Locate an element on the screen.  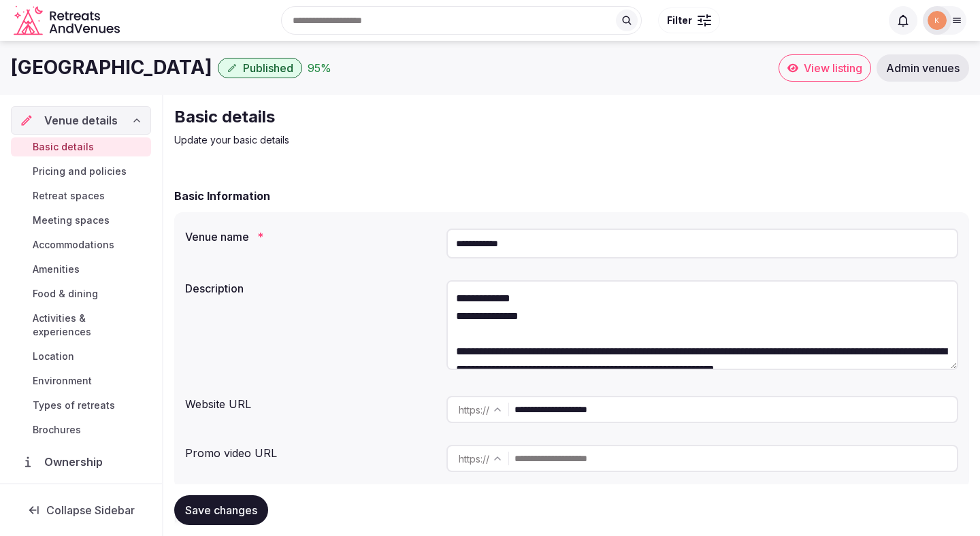
span: Save changes is located at coordinates (222, 510).